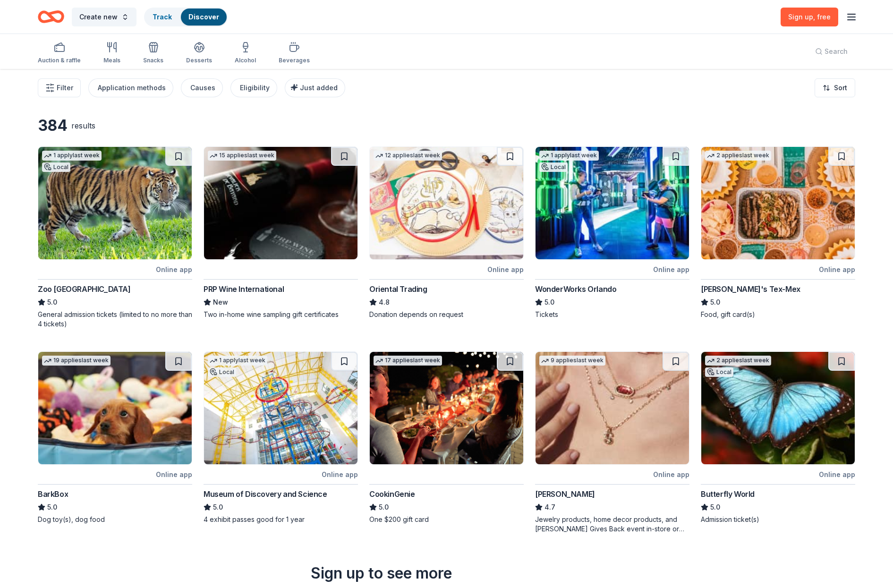 The image size is (893, 588). I want to click on button: Alcohol, so click(245, 53).